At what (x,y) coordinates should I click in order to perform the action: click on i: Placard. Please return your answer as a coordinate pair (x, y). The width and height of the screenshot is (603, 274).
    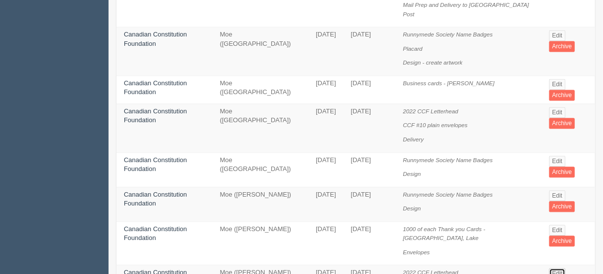
    Looking at the image, I should click on (413, 48).